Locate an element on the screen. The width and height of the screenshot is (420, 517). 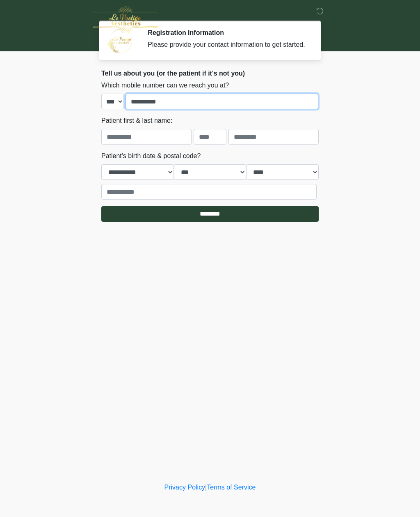
div: Please provide your contact information to get started. is located at coordinates (227, 45).